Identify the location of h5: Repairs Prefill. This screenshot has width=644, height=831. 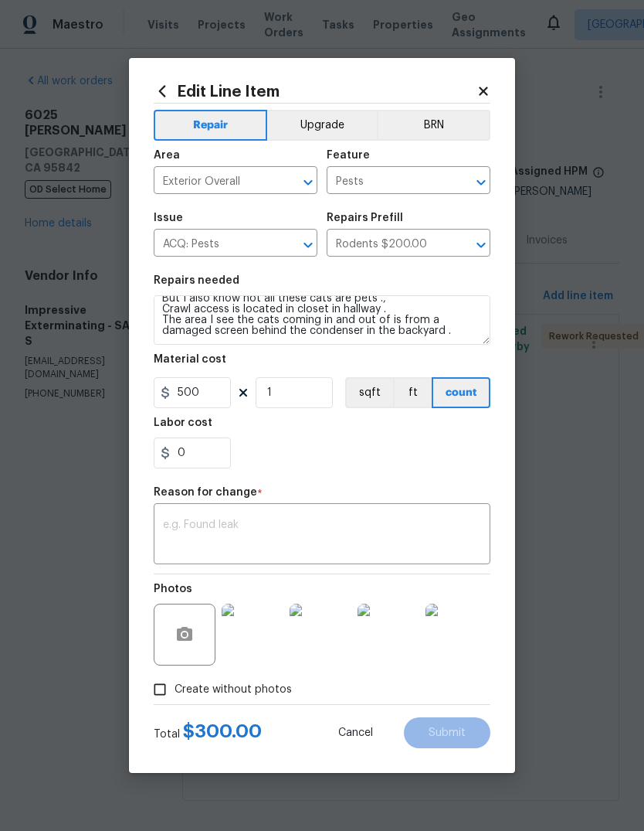
(365, 218).